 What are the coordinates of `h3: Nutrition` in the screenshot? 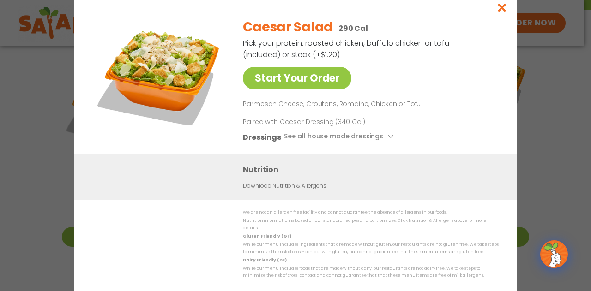 It's located at (373, 169).